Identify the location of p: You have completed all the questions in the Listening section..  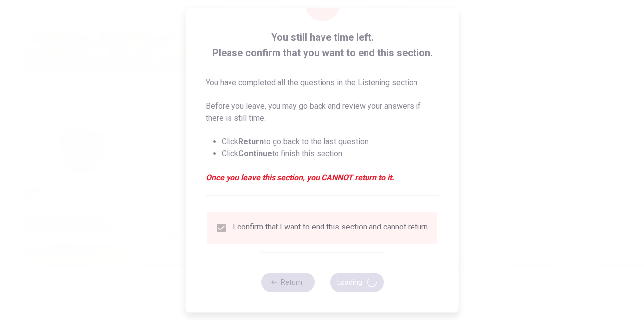
(322, 83).